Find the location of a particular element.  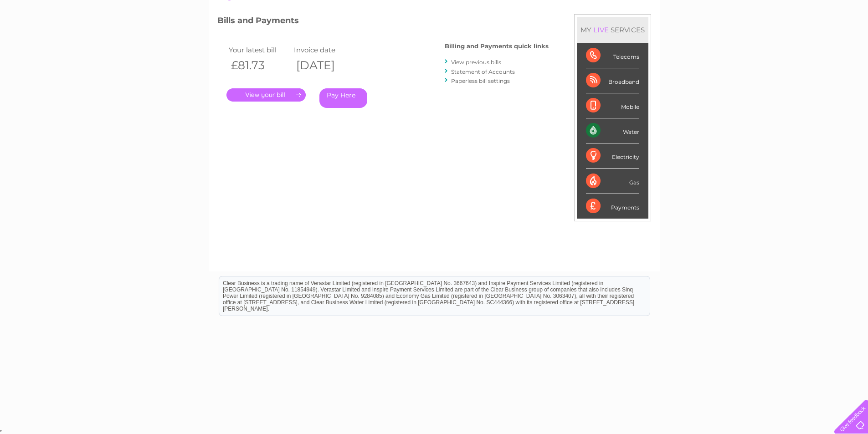

td: Invoice date is located at coordinates (324, 49).